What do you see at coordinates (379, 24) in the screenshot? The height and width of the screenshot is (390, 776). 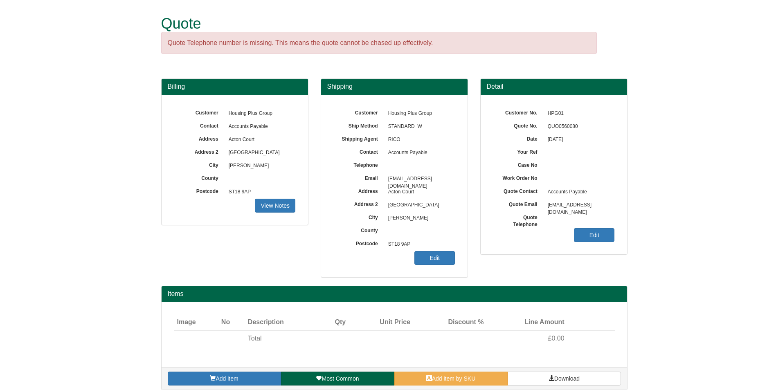 I see `h1: Quote` at bounding box center [379, 24].